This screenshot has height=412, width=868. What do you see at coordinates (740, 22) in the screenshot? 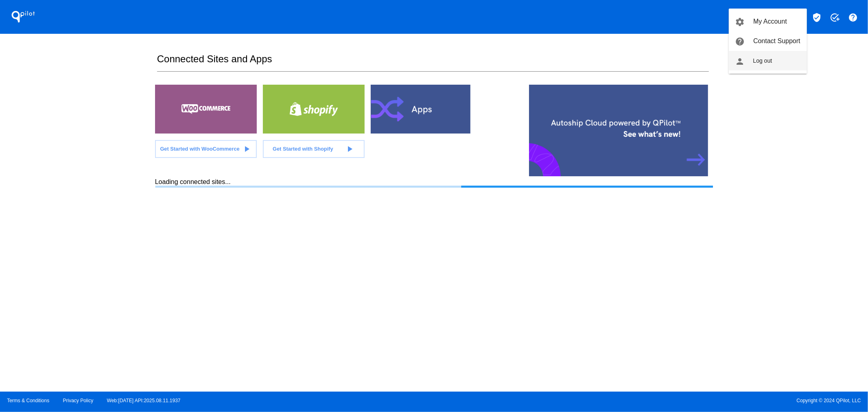
I see `mat-icon: settings` at bounding box center [740, 22].